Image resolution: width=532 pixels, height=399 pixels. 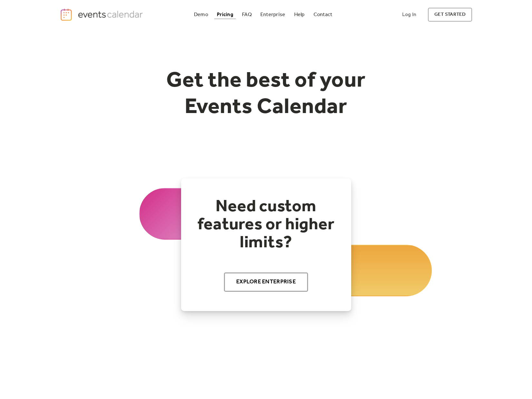 What do you see at coordinates (225, 14) in the screenshot?
I see `a: Pricing` at bounding box center [225, 14].